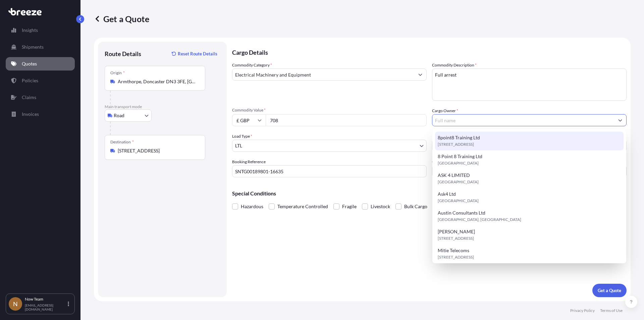  What do you see at coordinates (162, 106) in the screenshot?
I see `p: Main transport mode` at bounding box center [162, 106].